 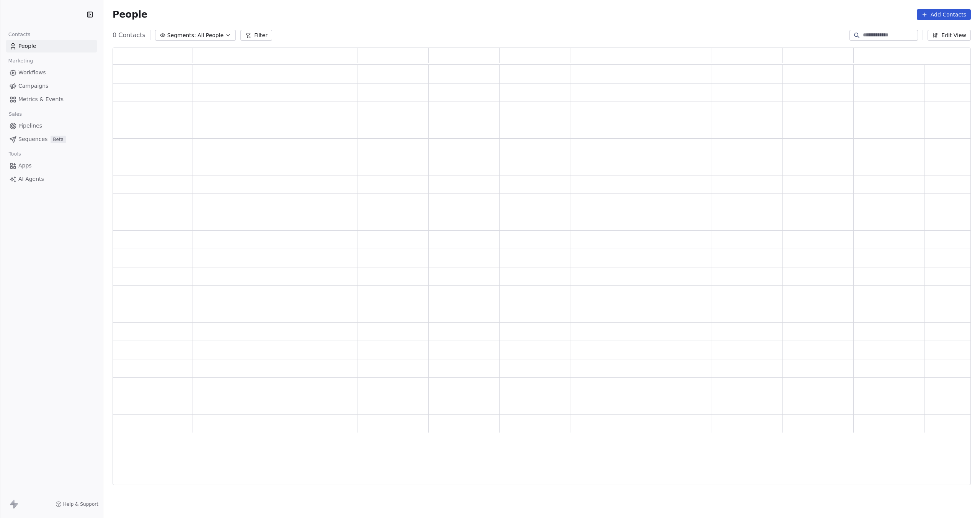 What do you see at coordinates (949, 36) in the screenshot?
I see `button: Edit View` at bounding box center [949, 36].